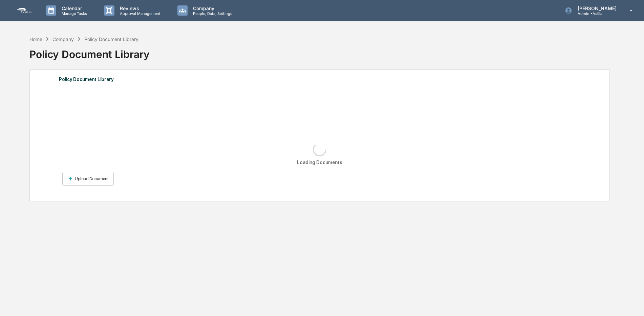  I want to click on button: Upload Document, so click(88, 179).